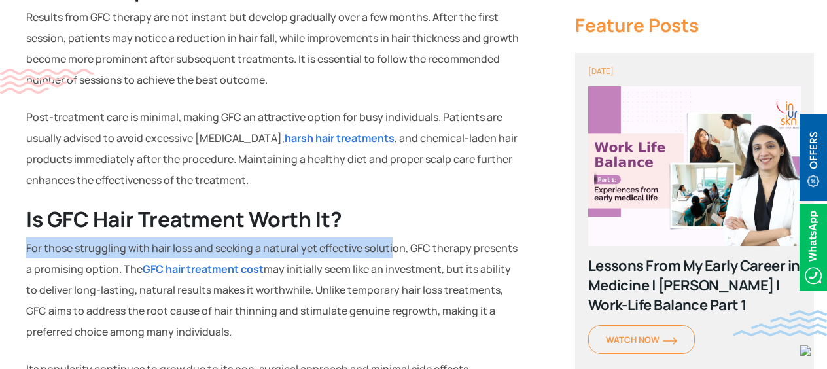 This screenshot has width=827, height=369. Describe the element at coordinates (694, 166) in the screenshot. I see `img: poster` at that location.